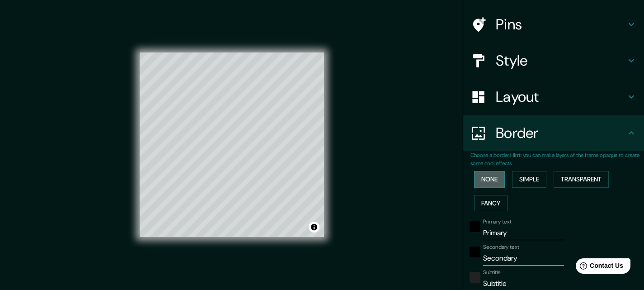 The height and width of the screenshot is (290, 644). I want to click on button: Toggle attribution, so click(314, 227).